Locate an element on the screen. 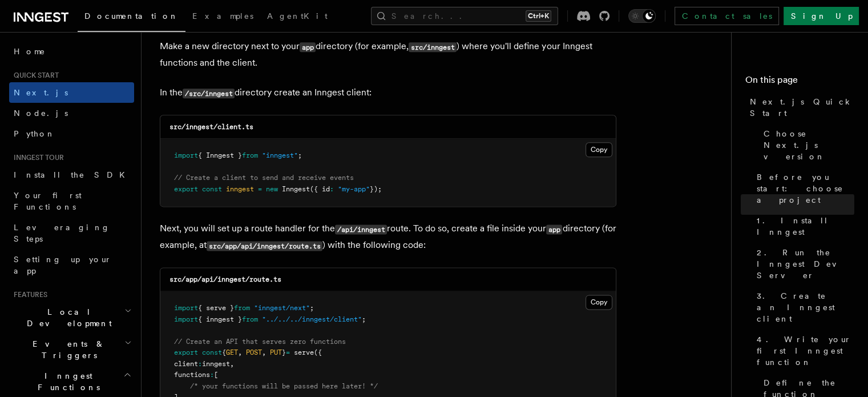 Image resolution: width=868 pixels, height=397 pixels. code: src/inngest is located at coordinates (432, 47).